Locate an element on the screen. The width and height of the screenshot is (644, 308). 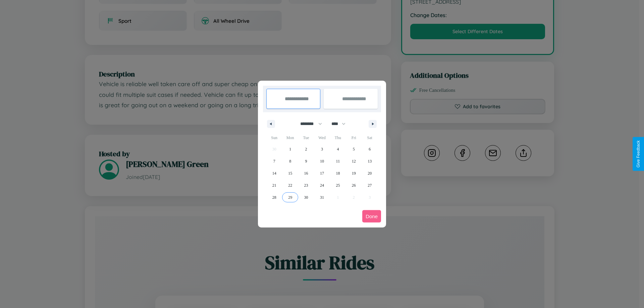
button: 20 is located at coordinates (369, 173).